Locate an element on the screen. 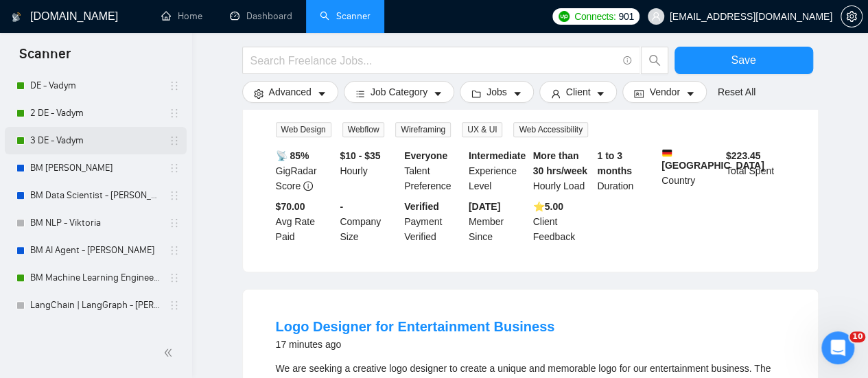 The image size is (868, 378). button: settingAdvancedcaret-down is located at coordinates (290, 92).